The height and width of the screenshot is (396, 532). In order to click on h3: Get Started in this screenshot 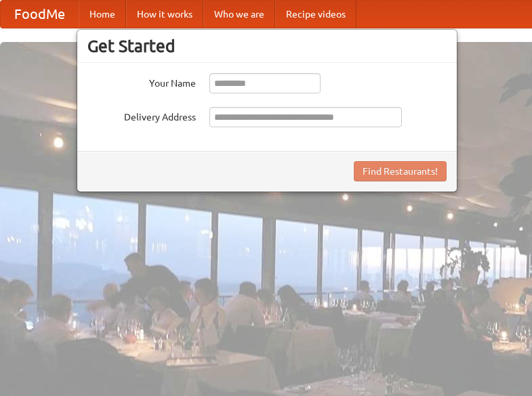, I will do `click(267, 47)`.